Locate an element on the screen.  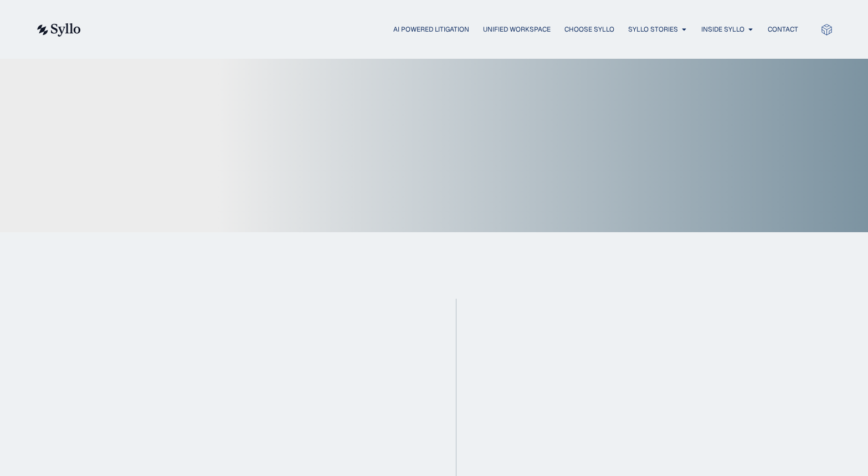
span: Unified Workspace is located at coordinates (517, 29).